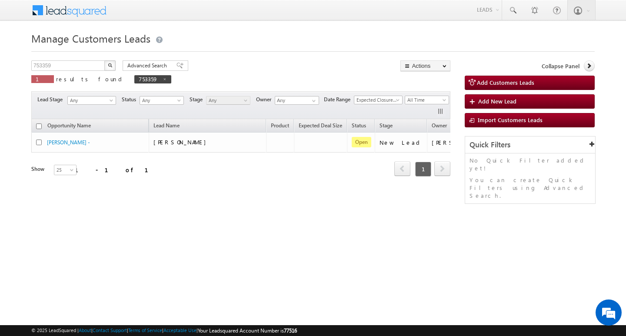  I want to click on input: Check all records, so click(39, 126).